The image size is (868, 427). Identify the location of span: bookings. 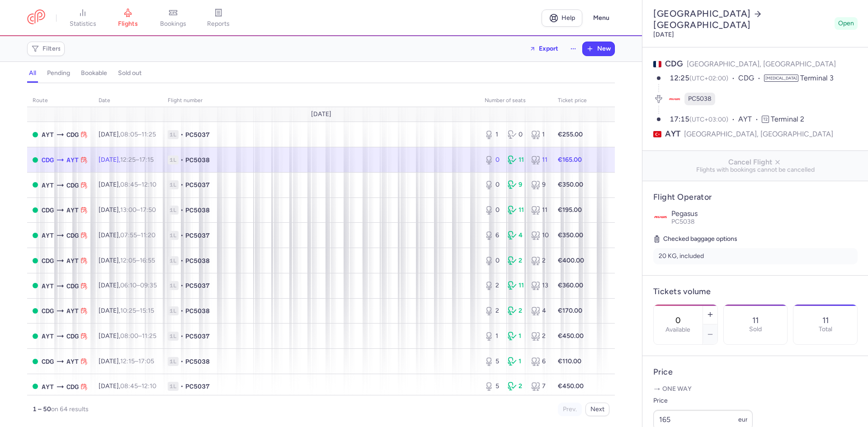
(173, 24).